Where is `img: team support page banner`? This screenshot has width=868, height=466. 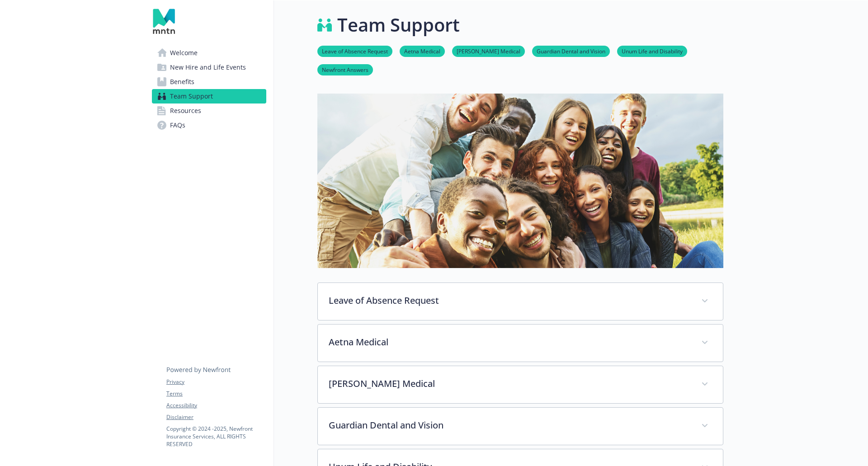 img: team support page banner is located at coordinates (520, 181).